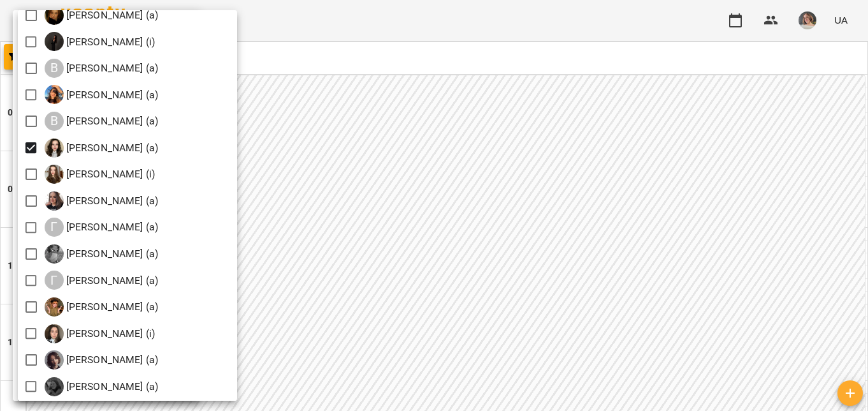  Describe the element at coordinates (101, 360) in the screenshot. I see `div: Громик Софія (а)` at that location.